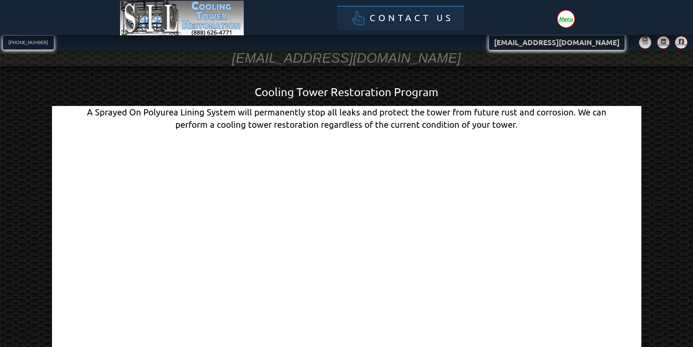 This screenshot has width=693, height=347. What do you see at coordinates (347, 92) in the screenshot?
I see `h1: Cooling Tower Restoration Program` at bounding box center [347, 92].